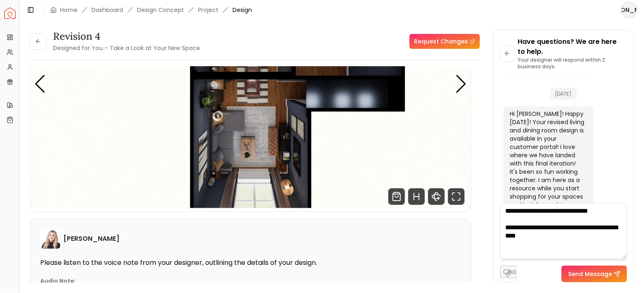 This screenshot has height=293, width=644. Describe the element at coordinates (50, 239) in the screenshot. I see `img: Hannah James` at that location.